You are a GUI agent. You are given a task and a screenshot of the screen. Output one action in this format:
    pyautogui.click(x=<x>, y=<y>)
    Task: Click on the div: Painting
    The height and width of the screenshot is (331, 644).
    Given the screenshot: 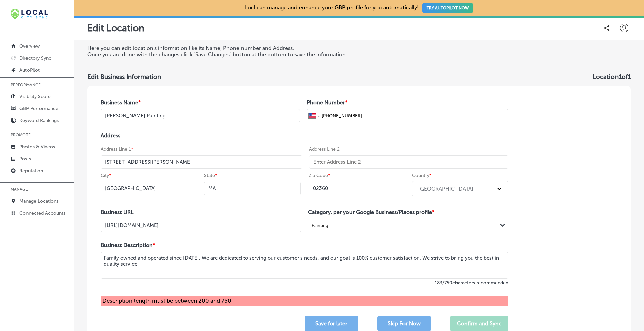 What is the action you would take?
    pyautogui.click(x=320, y=225)
    